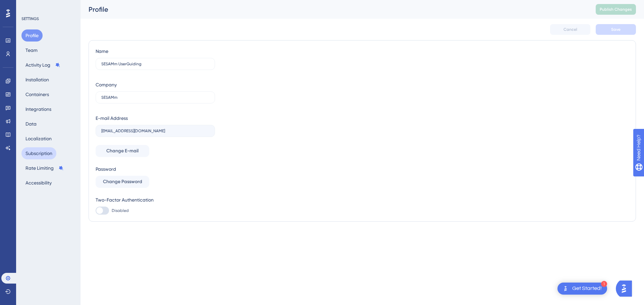 The height and width of the screenshot is (305, 644). I want to click on button: Publish Changes, so click(616, 10).